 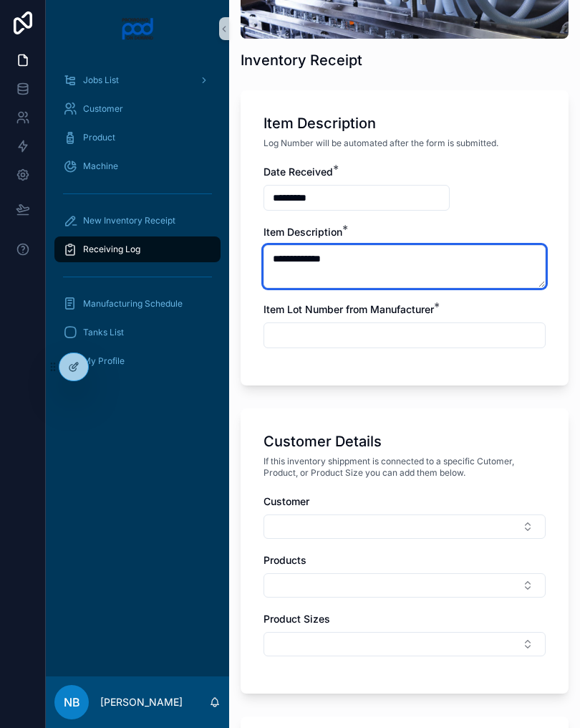 What do you see at coordinates (99, 137) in the screenshot?
I see `span: Product` at bounding box center [99, 137].